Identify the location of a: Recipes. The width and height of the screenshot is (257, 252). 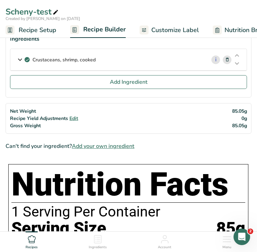
(31, 241).